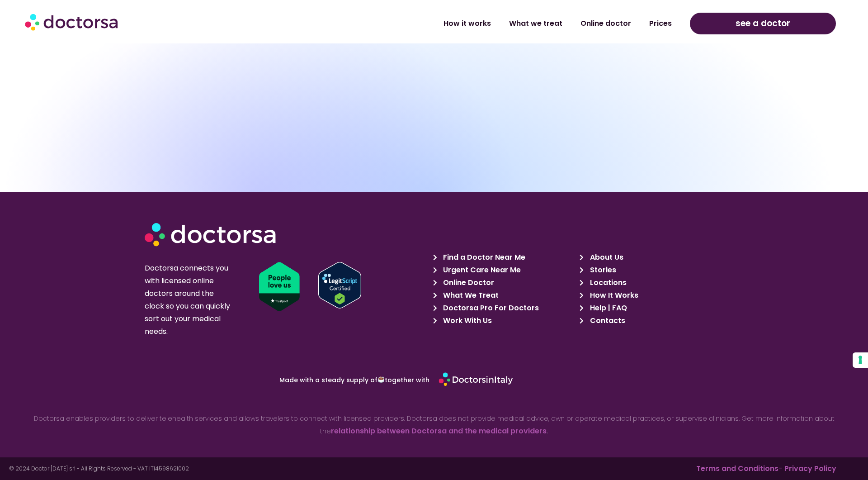  Describe the element at coordinates (810, 468) in the screenshot. I see `a: Privacy Policy` at that location.